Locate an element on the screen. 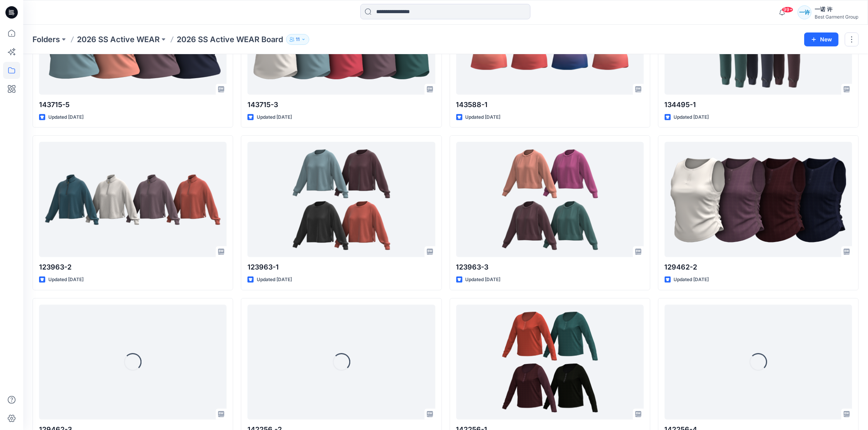 The height and width of the screenshot is (430, 868). span: 99+ is located at coordinates (788, 10).